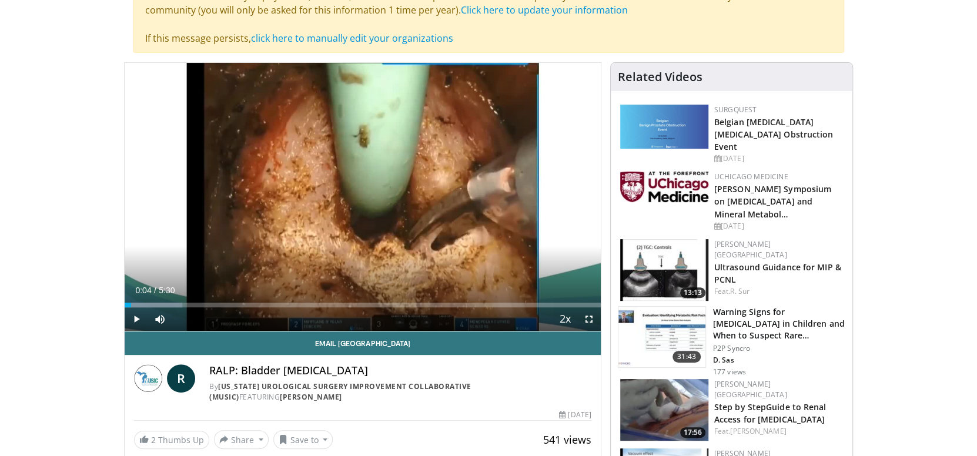  What do you see at coordinates (352, 38) in the screenshot?
I see `a: click here to manually edit your organizations` at bounding box center [352, 38].